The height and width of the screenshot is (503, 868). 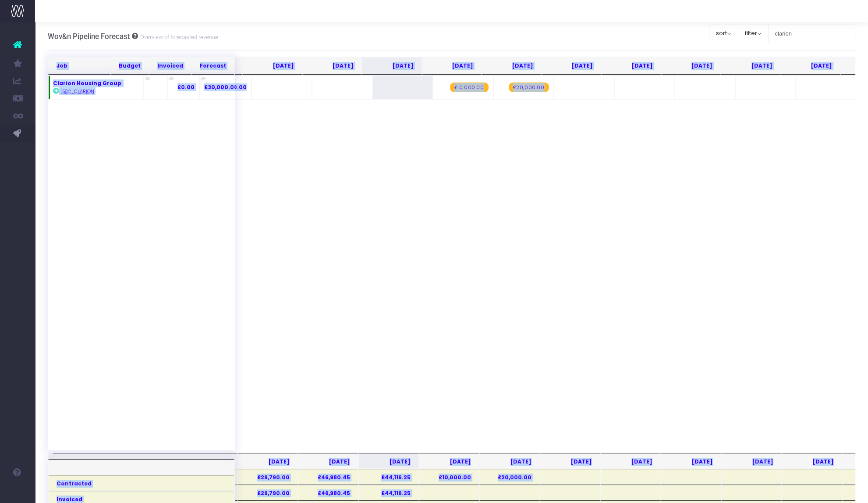 I want to click on th: Job: activate to sort column ascending, so click(x=79, y=65).